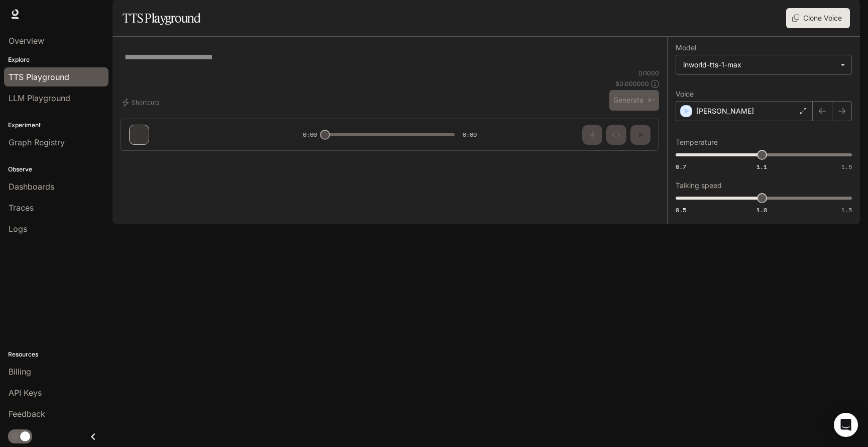  I want to click on p: Talking speed, so click(699, 185).